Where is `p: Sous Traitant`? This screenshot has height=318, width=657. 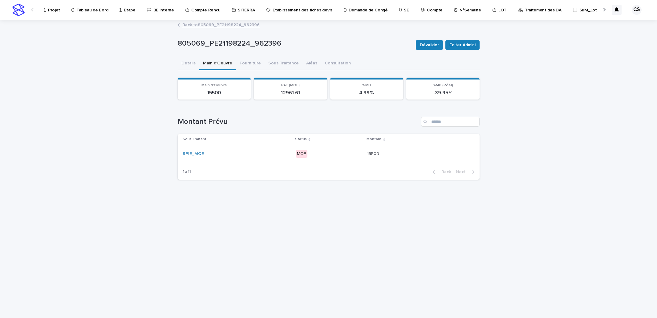
p: Sous Traitant is located at coordinates (194, 139).